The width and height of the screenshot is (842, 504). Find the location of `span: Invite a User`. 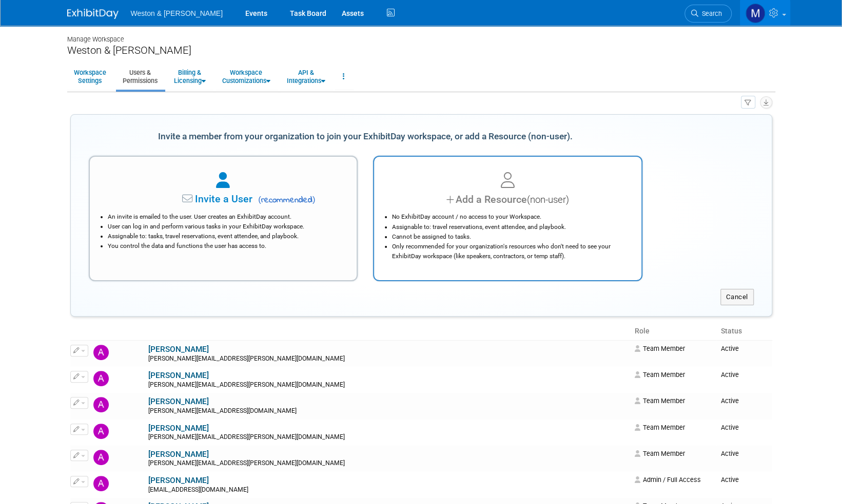

span: Invite a User is located at coordinates (192, 199).